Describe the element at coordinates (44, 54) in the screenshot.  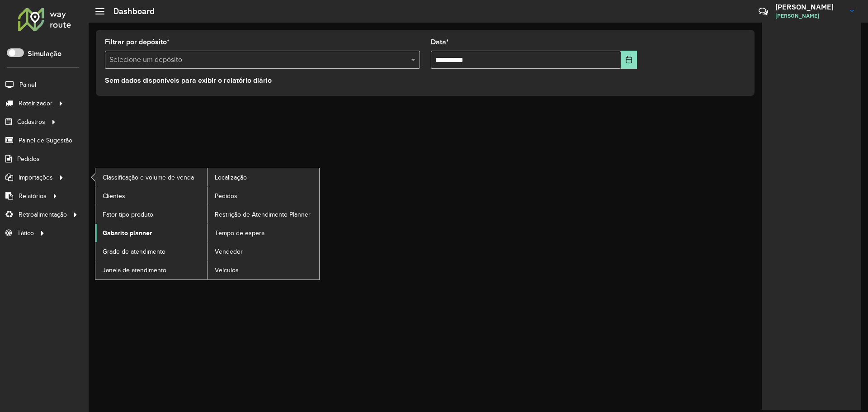
I see `label: Simulação` at that location.